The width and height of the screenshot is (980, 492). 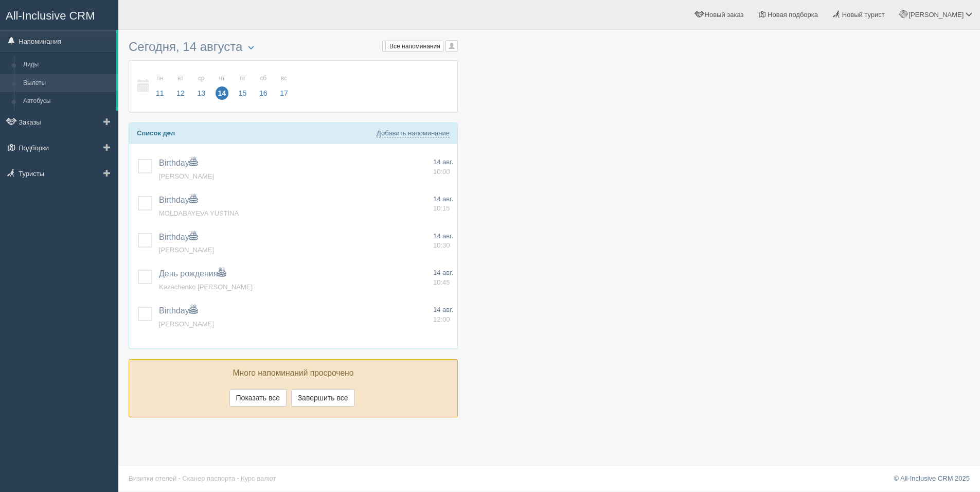 I want to click on a: Сканер паспорта, so click(x=208, y=478).